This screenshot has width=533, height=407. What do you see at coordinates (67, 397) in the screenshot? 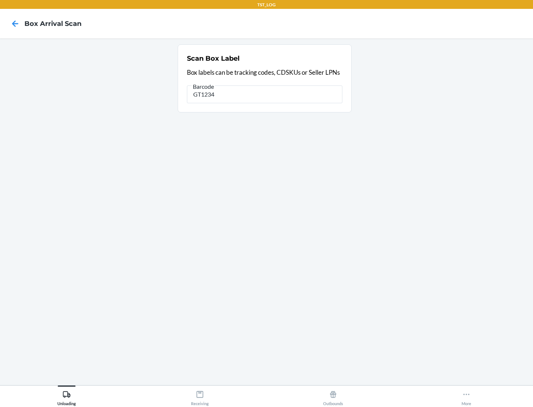
I see `div: Unloading` at bounding box center [67, 397].